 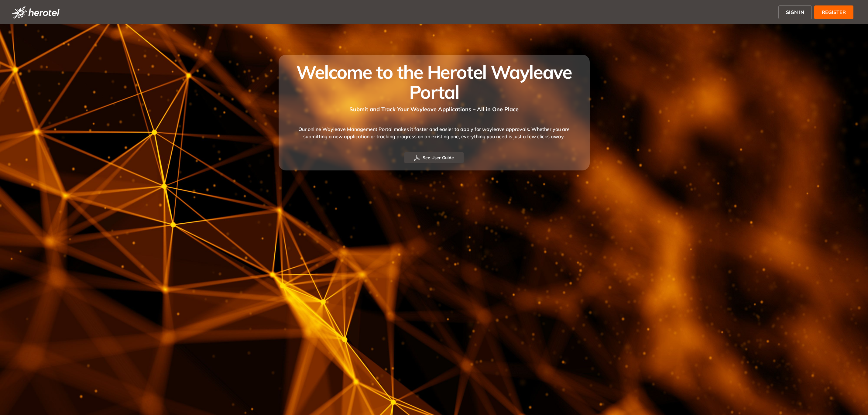 What do you see at coordinates (795, 12) in the screenshot?
I see `button: SIGN IN` at bounding box center [795, 12].